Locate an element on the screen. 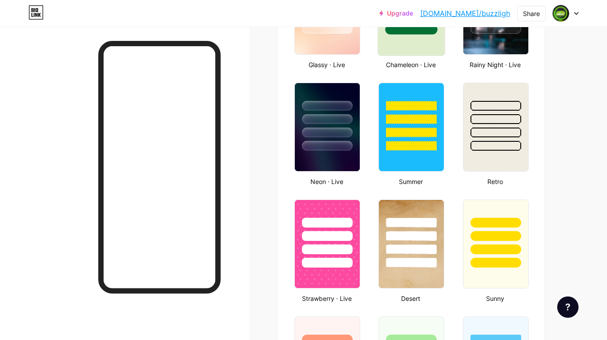 Image resolution: width=607 pixels, height=340 pixels. div: Summer is located at coordinates (411, 181).